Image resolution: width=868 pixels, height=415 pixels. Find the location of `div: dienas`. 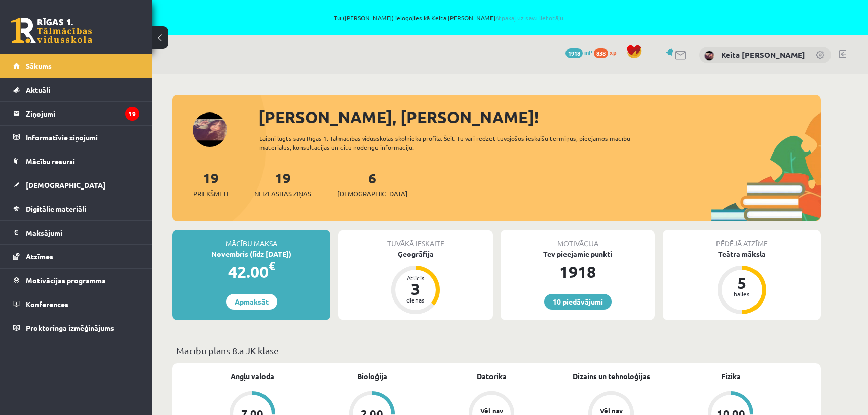

div: dienas is located at coordinates (416, 300).